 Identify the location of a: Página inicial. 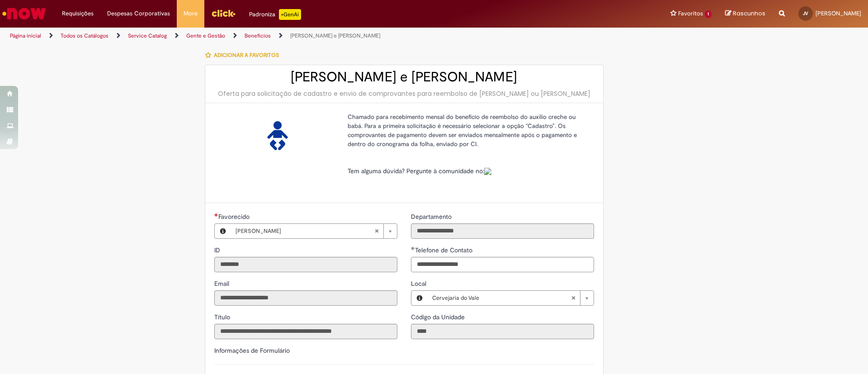
(25, 36).